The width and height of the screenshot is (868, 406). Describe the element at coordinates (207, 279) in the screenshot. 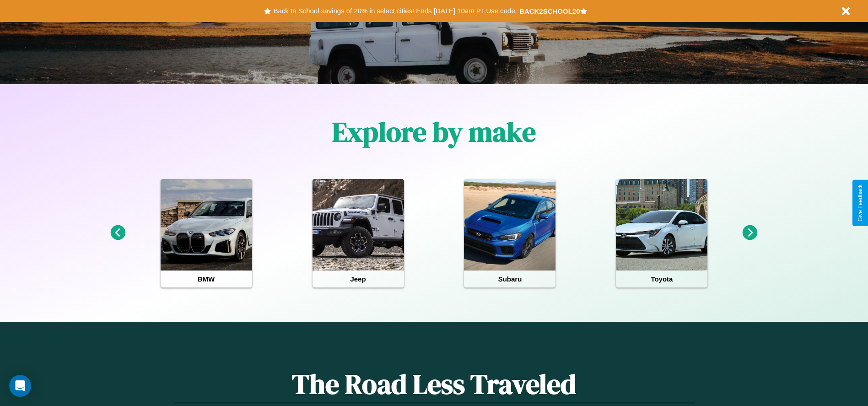

I see `h4: BMW` at that location.